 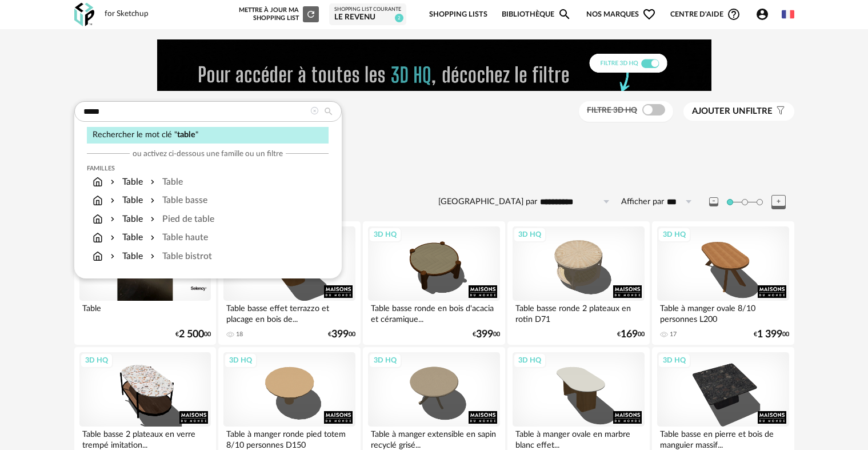 What do you see at coordinates (779, 112) in the screenshot?
I see `span: Filter icon` at bounding box center [779, 112].